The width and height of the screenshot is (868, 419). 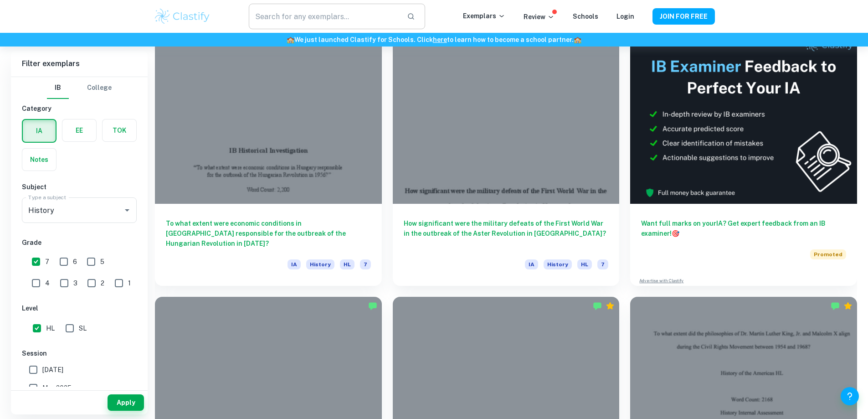 I want to click on a: Schools, so click(x=585, y=16).